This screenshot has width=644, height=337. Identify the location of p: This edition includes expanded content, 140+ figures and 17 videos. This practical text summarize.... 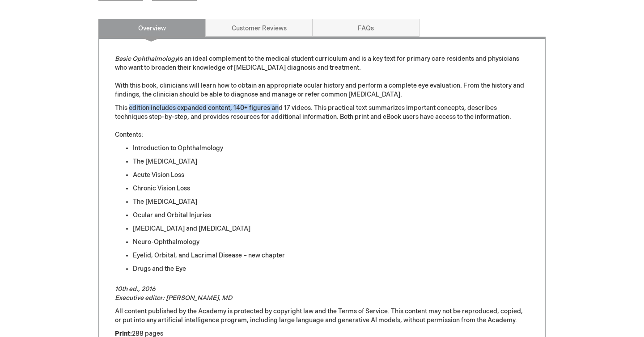
(322, 122).